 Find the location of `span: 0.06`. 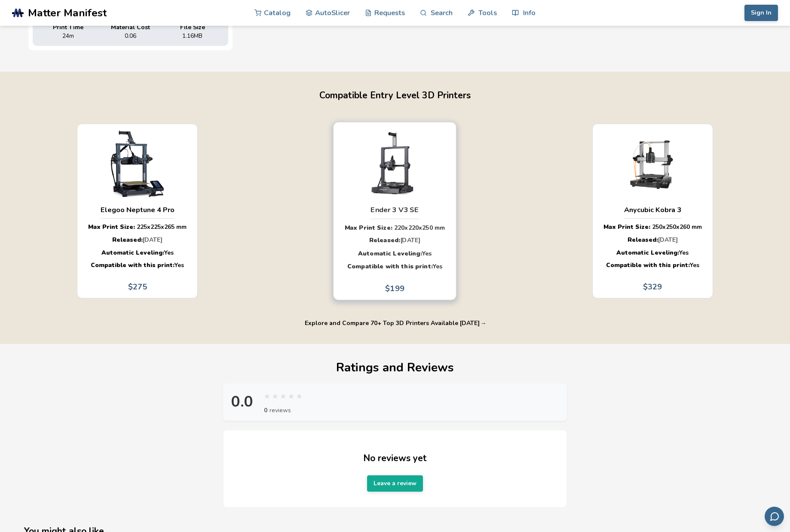

span: 0.06 is located at coordinates (130, 36).